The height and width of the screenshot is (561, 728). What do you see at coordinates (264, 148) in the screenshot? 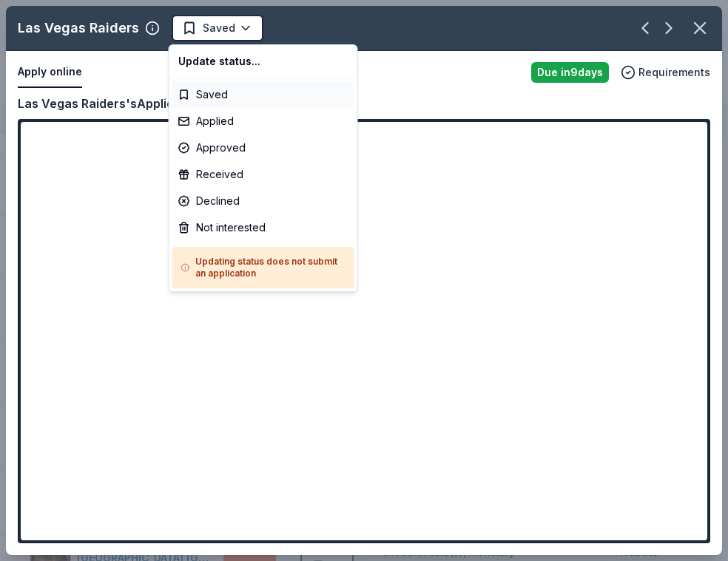
I see `div: Approved` at bounding box center [264, 148].